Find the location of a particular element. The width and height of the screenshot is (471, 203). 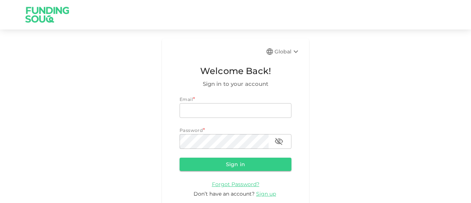

input: email is located at coordinates (235, 110).